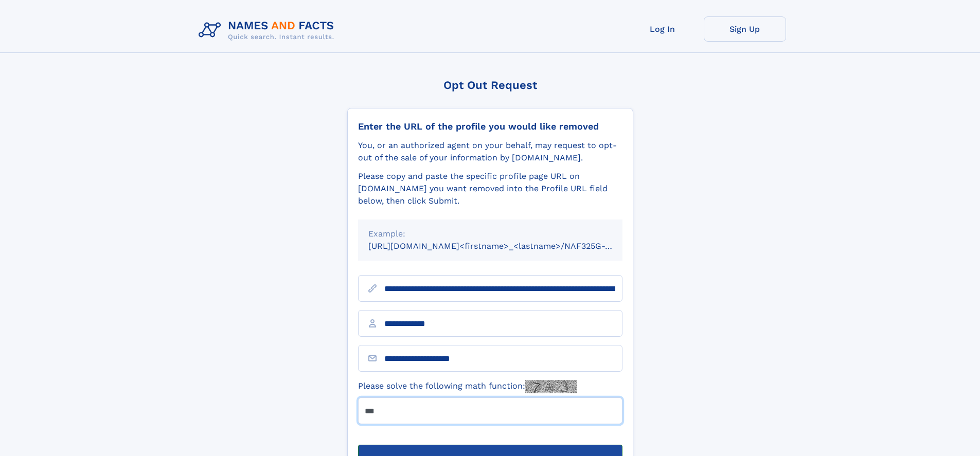 This screenshot has height=456, width=980. Describe the element at coordinates (490, 126) in the screenshot. I see `div: Enter the URL of the profile you would like removed` at that location.